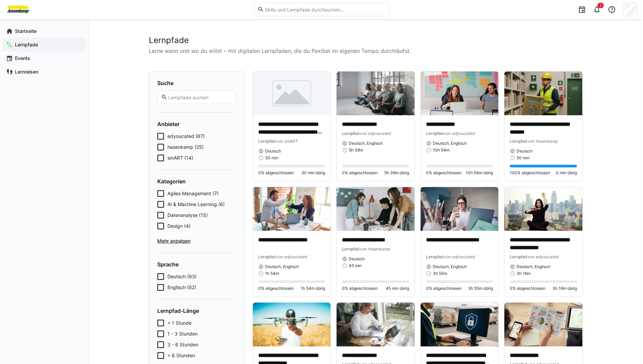  I want to click on span: Agiles Management (7), so click(193, 194).